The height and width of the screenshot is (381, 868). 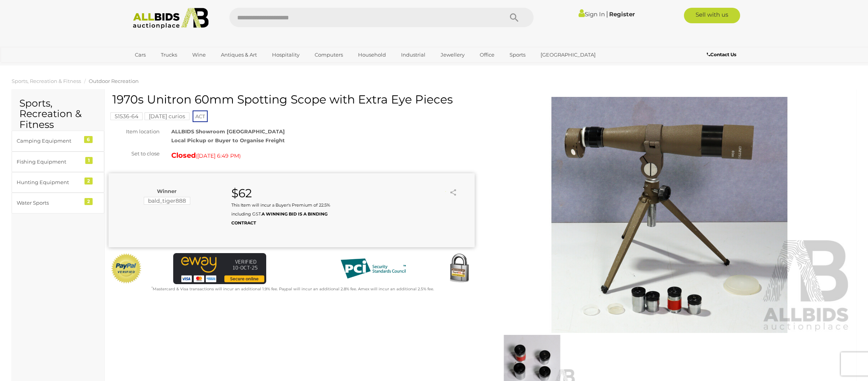 What do you see at coordinates (622, 14) in the screenshot?
I see `a: Register` at bounding box center [622, 14].